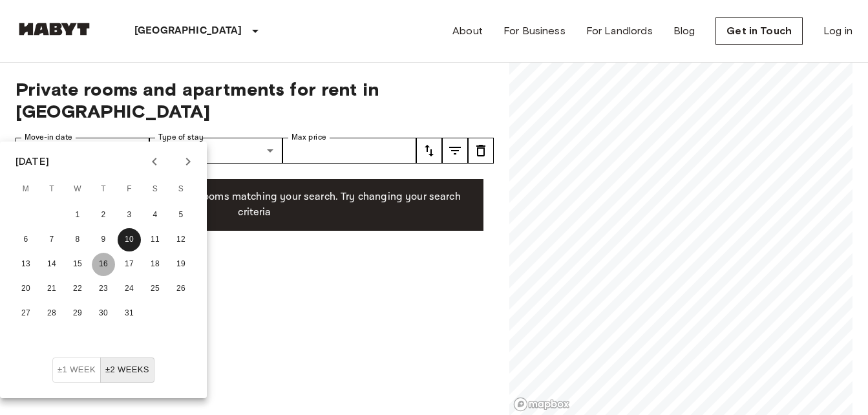 The image size is (868, 415). What do you see at coordinates (52, 289) in the screenshot?
I see `button: 21` at bounding box center [52, 289].